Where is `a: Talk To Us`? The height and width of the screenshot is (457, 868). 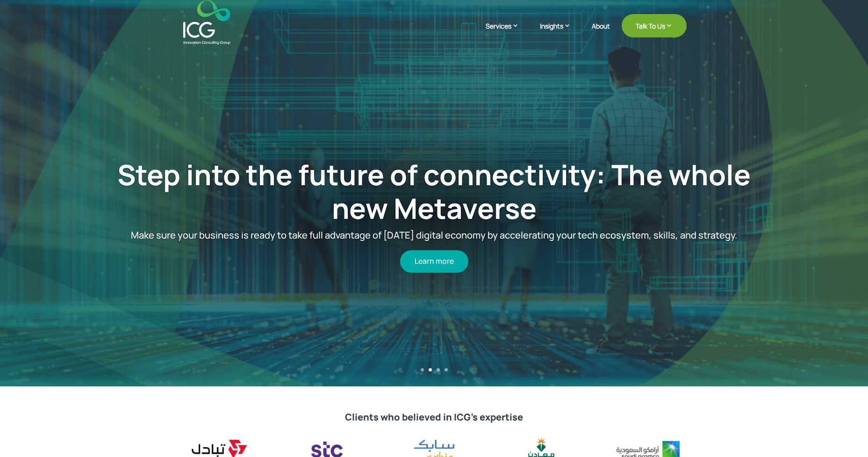 a: Talk To Us is located at coordinates (654, 26).